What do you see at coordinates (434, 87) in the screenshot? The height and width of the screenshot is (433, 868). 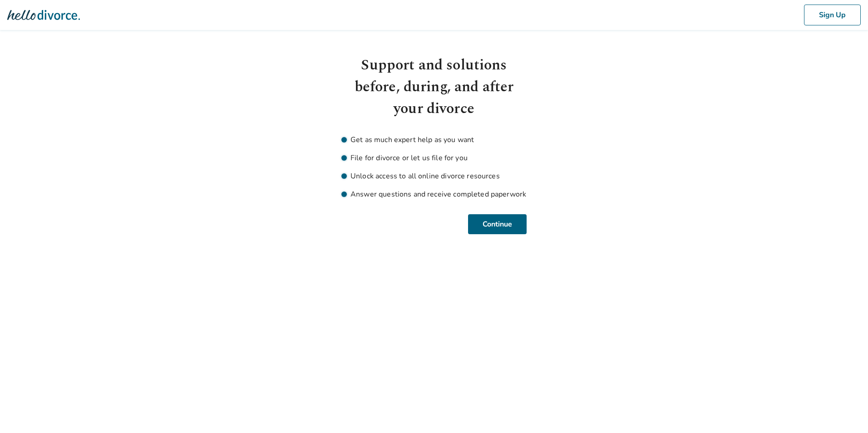 I see `h1: Support and solutions before, during, and after your divorce` at bounding box center [434, 87].